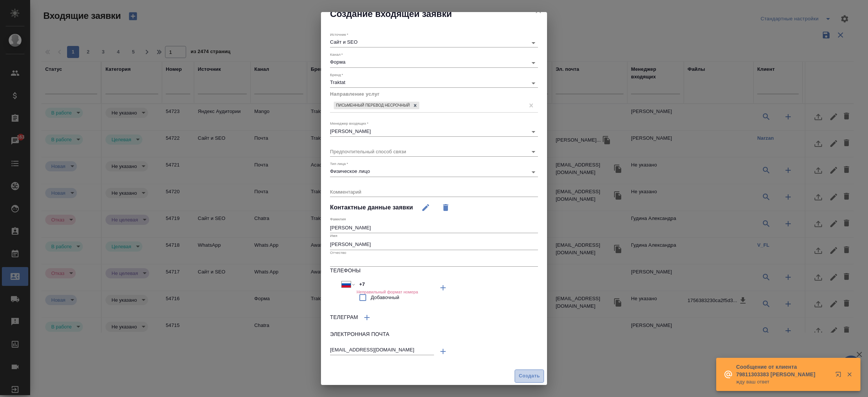 This screenshot has width=868, height=397. I want to click on label: Отчество, so click(338, 252).